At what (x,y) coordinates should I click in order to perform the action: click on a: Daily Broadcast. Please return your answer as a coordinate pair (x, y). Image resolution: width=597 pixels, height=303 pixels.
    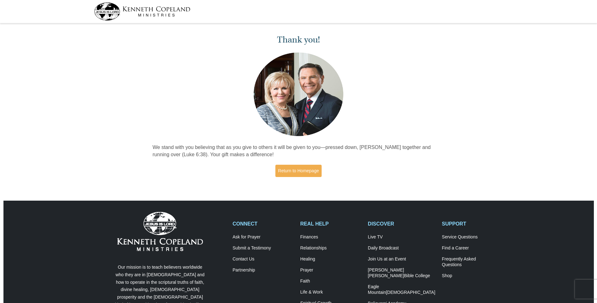
    Looking at the image, I should click on (402, 248).